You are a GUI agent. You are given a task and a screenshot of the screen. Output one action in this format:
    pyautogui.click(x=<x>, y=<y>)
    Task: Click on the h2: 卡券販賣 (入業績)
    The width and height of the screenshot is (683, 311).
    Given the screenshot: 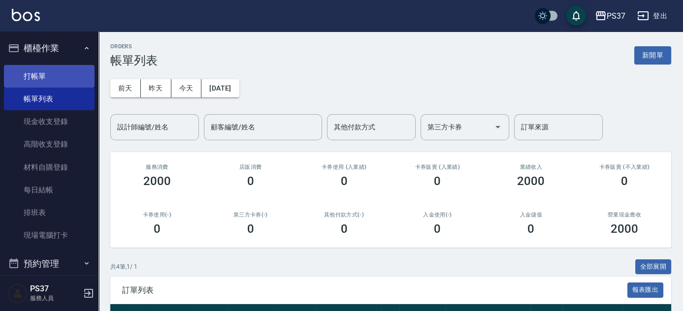 What is the action you would take?
    pyautogui.click(x=437, y=167)
    